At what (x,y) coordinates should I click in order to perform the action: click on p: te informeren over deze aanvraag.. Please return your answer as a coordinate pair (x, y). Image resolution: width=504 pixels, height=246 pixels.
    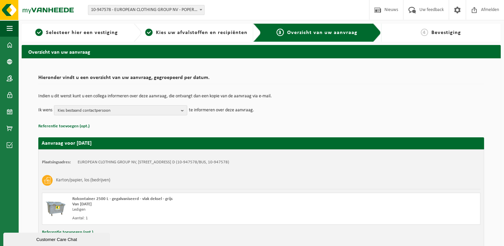
    Looking at the image, I should click on (221, 110).